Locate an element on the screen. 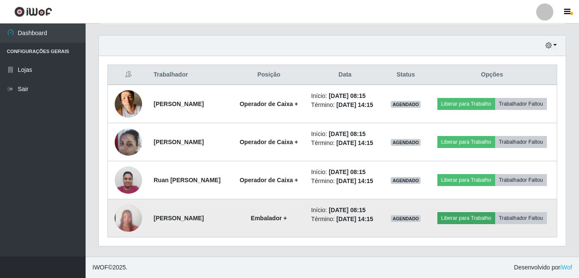  th: Posição is located at coordinates (269, 75).